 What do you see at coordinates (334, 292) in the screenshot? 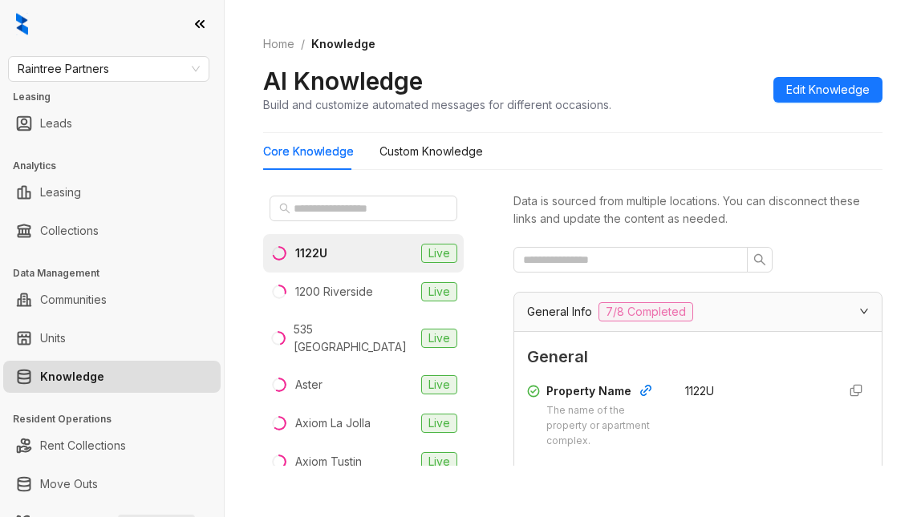
I see `div: 1200 Riverside` at bounding box center [334, 292].